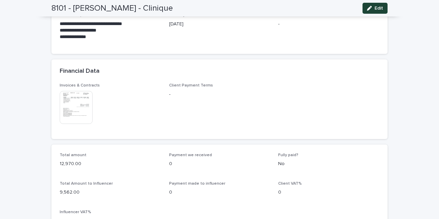 Image resolution: width=439 pixels, height=219 pixels. What do you see at coordinates (110, 192) in the screenshot?
I see `p: 9,562.00` at bounding box center [110, 192].